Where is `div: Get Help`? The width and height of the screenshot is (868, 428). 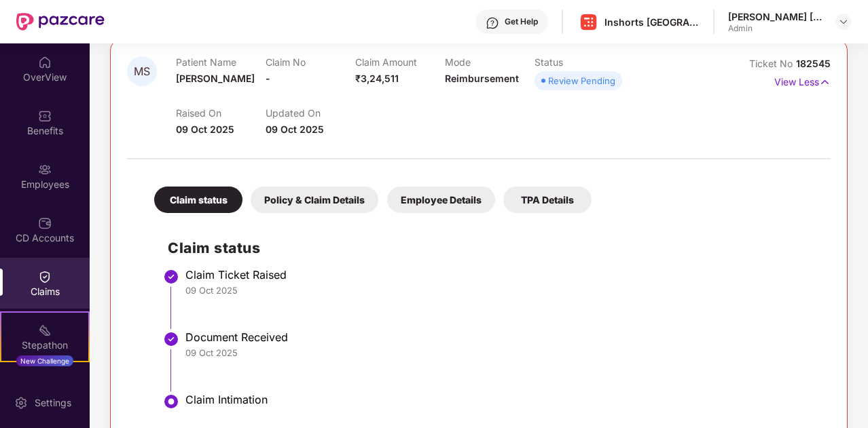
div: Get Help is located at coordinates (521, 22).